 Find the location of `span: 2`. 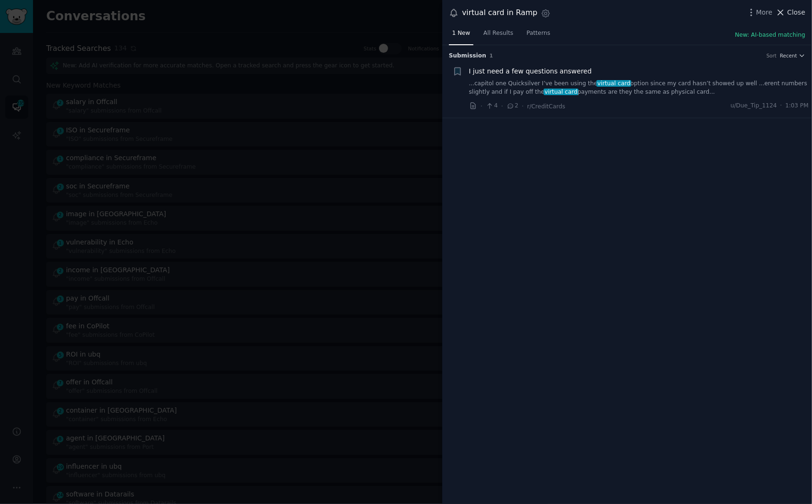

span: 2 is located at coordinates (512, 106).